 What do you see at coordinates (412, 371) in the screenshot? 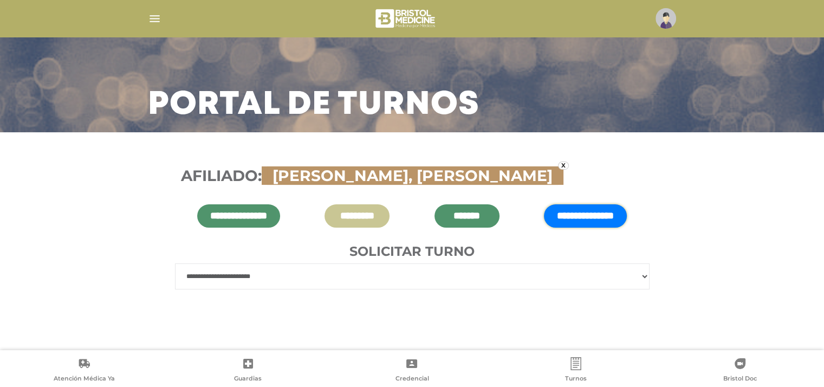
I see `a: Credencial` at bounding box center [412, 371].